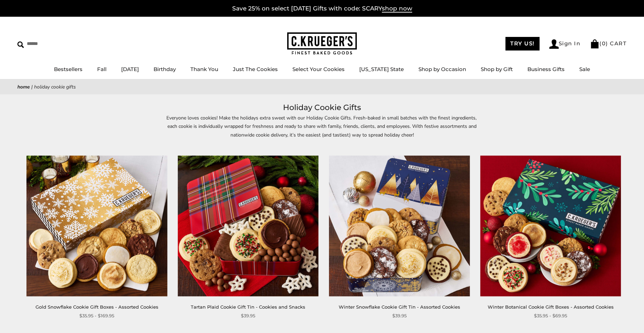  Describe the element at coordinates (565, 44) in the screenshot. I see `a: Sign In` at that location.